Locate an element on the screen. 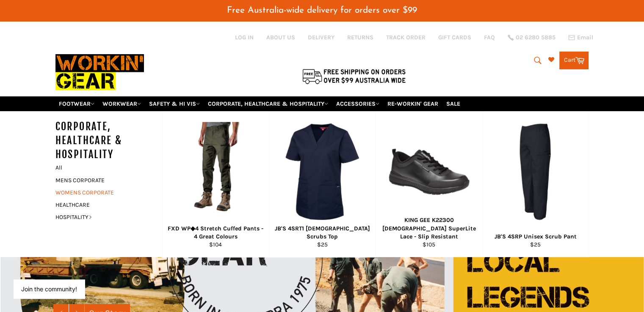  a: RETURNS is located at coordinates (360, 37).